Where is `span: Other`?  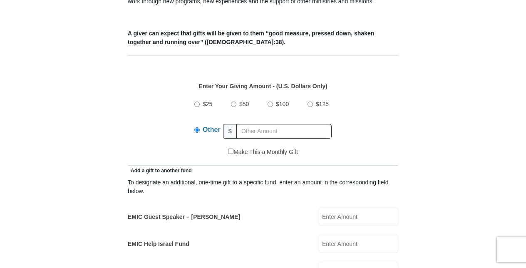
span: Other is located at coordinates (211, 129).